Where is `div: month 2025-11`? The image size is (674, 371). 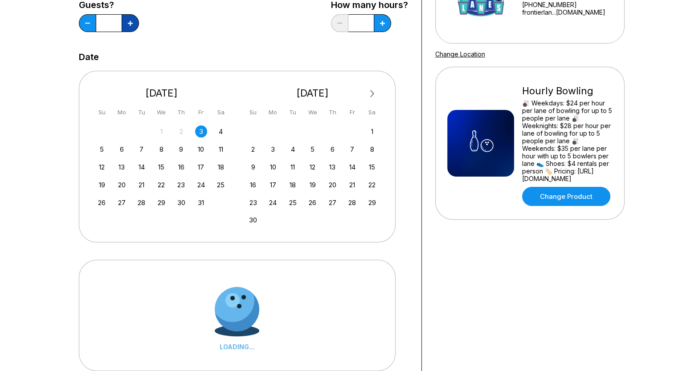
div: month 2025-11 is located at coordinates (313, 175).